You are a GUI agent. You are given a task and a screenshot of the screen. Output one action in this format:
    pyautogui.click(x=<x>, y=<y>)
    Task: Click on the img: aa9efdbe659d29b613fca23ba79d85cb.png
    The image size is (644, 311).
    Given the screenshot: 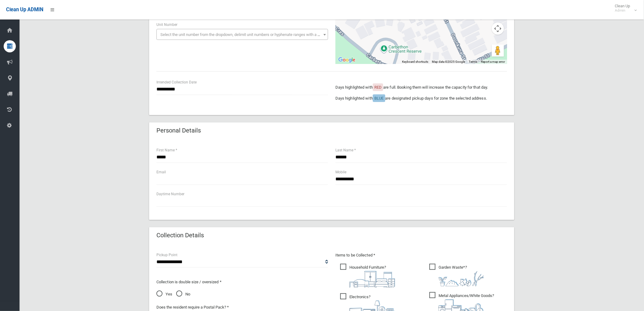 What is the action you would take?
    pyautogui.click(x=372, y=279)
    